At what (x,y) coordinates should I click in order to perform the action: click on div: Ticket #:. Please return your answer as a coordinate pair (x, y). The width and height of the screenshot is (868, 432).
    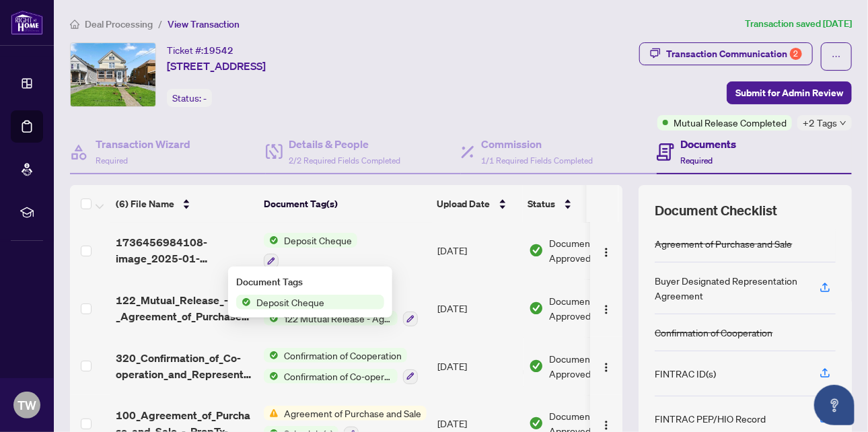
    Looking at the image, I should click on (200, 49).